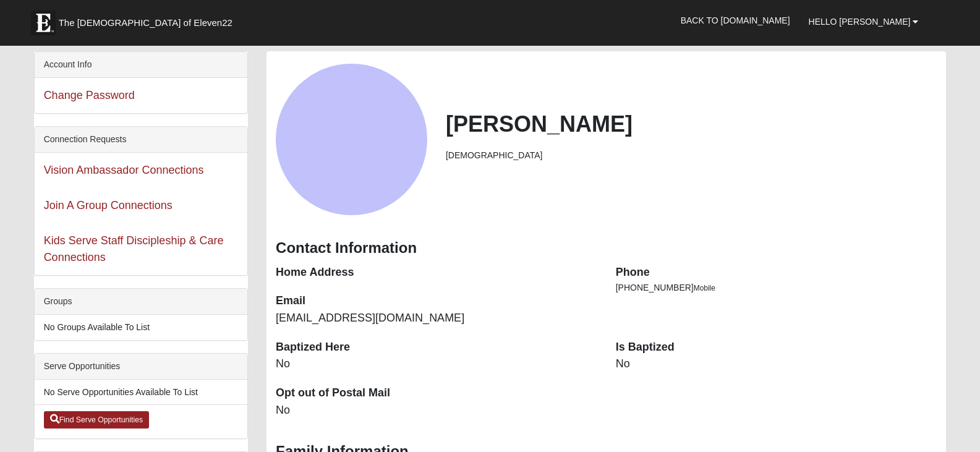  What do you see at coordinates (141, 392) in the screenshot?
I see `li: No Serve Opportunities Available To List` at bounding box center [141, 392].